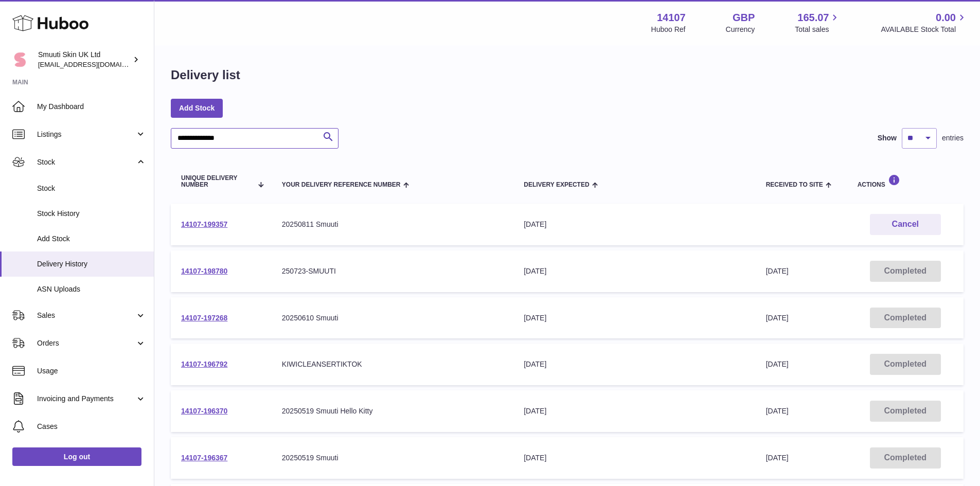  I want to click on div: KIWICLEANSERTIKTOK, so click(392, 364).